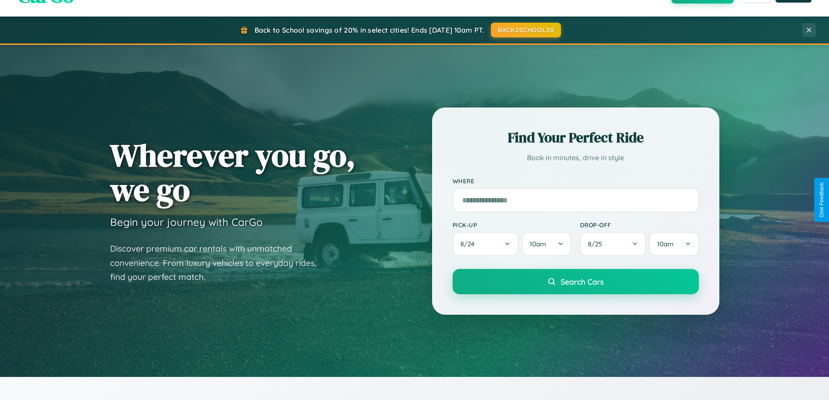  I want to click on label: Where, so click(576, 181).